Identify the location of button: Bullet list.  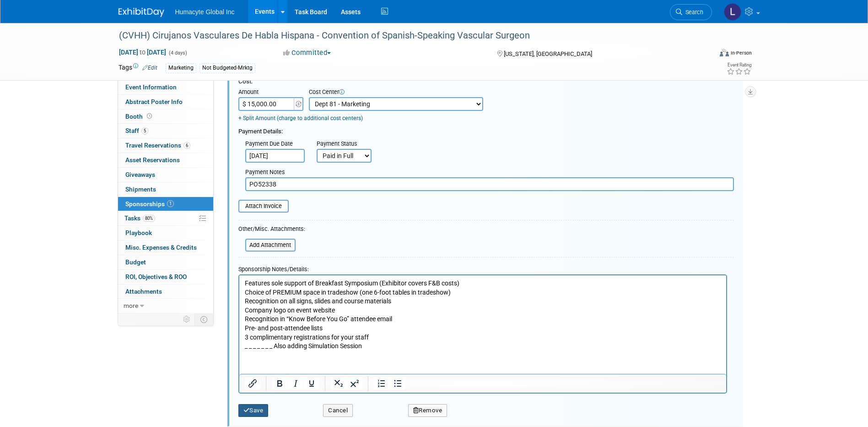
(397, 383).